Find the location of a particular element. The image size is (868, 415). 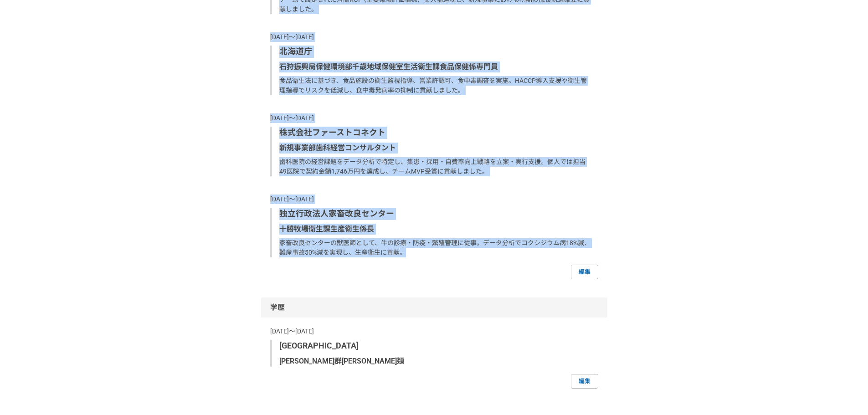

p: 歯科医院の経営課題をデータ分析で特定し、集患・採用・自費率向上戦略を立案・実行支援。個人では担当49医院で契約金額1,746万円を達成し、チームMVP受賞に貢献しました。 is located at coordinates (435, 167).